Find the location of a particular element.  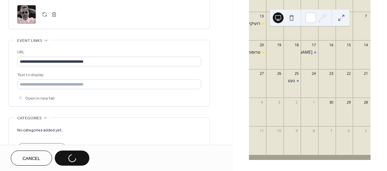

a: Cancel is located at coordinates (31, 158).